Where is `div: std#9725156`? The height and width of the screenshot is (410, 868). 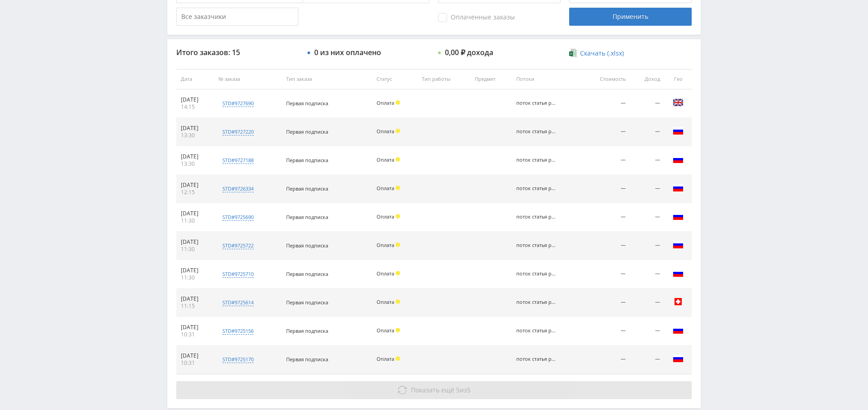 div: std#9725156 is located at coordinates (238, 331).